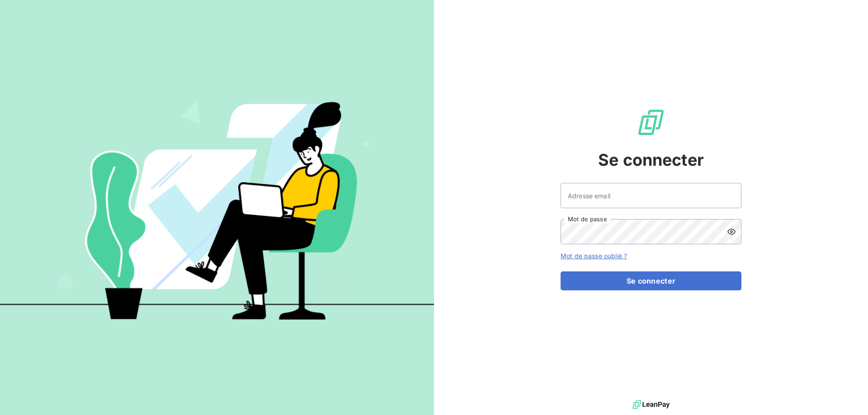 The height and width of the screenshot is (415, 868). Describe the element at coordinates (651, 123) in the screenshot. I see `img: Logo LeanPay` at that location.